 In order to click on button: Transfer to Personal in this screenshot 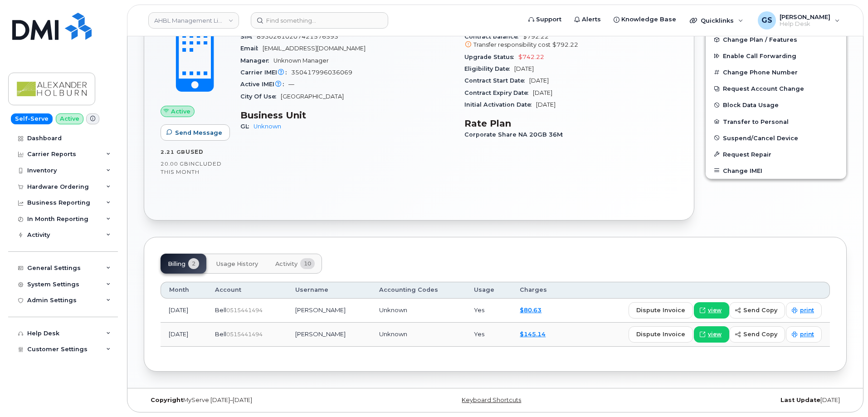, I will do `click(776, 121)`.